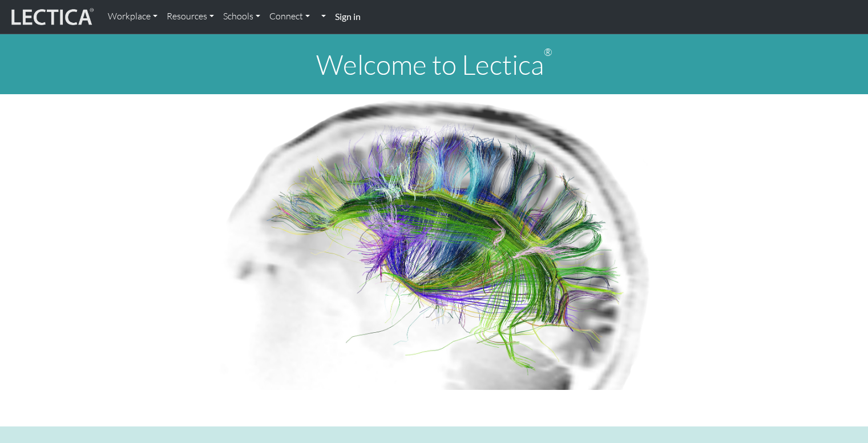  What do you see at coordinates (348, 16) in the screenshot?
I see `a: Sign in` at bounding box center [348, 16].